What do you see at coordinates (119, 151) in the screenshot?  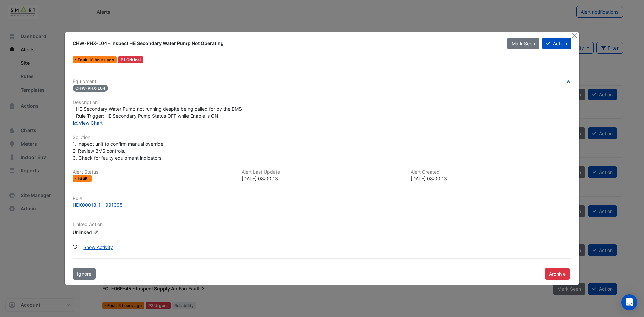 I see `span: 1. Inspect unit to confirm manual override. 2. Review BMS controls. 3. Check for faulty equipment...` at bounding box center [119, 151].